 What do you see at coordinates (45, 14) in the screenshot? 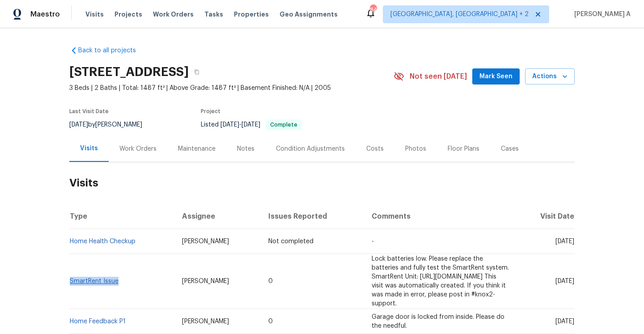
I see `span: Maestro` at bounding box center [45, 14].